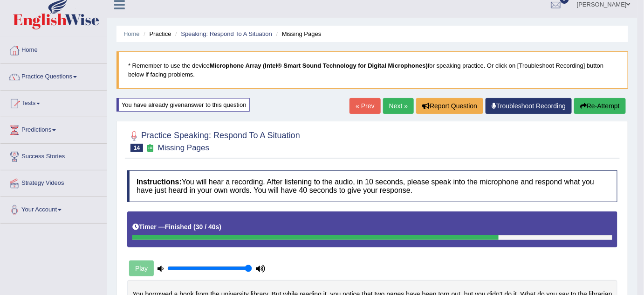  I want to click on button: Re-Attempt, so click(600, 106).